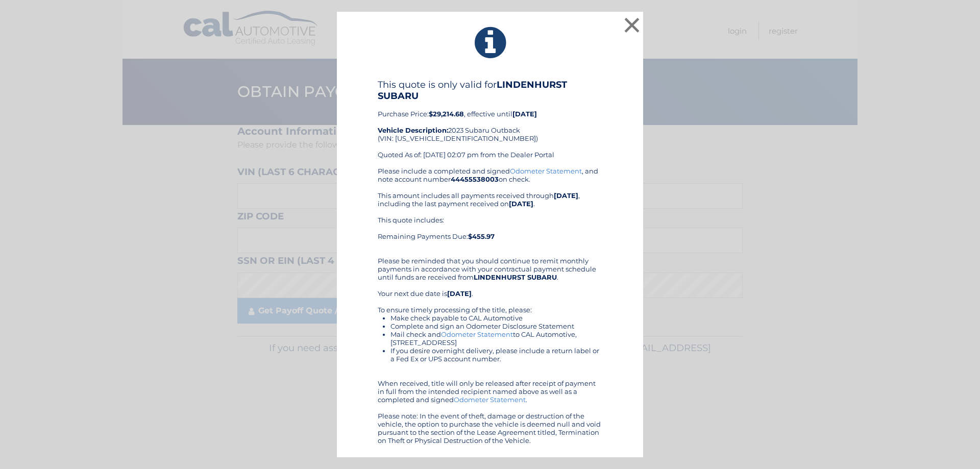 The height and width of the screenshot is (469, 980). I want to click on h4: This quote is only valid for, so click(490, 91).